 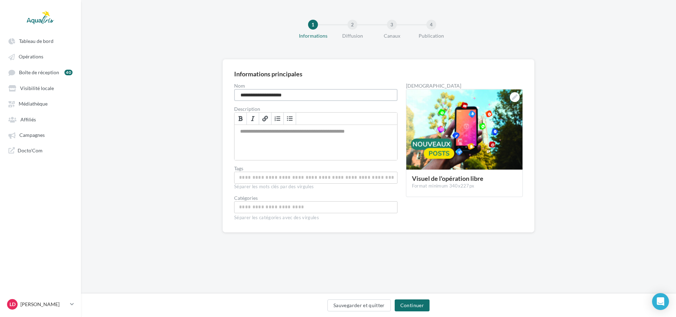 I want to click on span: Affiliés, so click(x=28, y=119).